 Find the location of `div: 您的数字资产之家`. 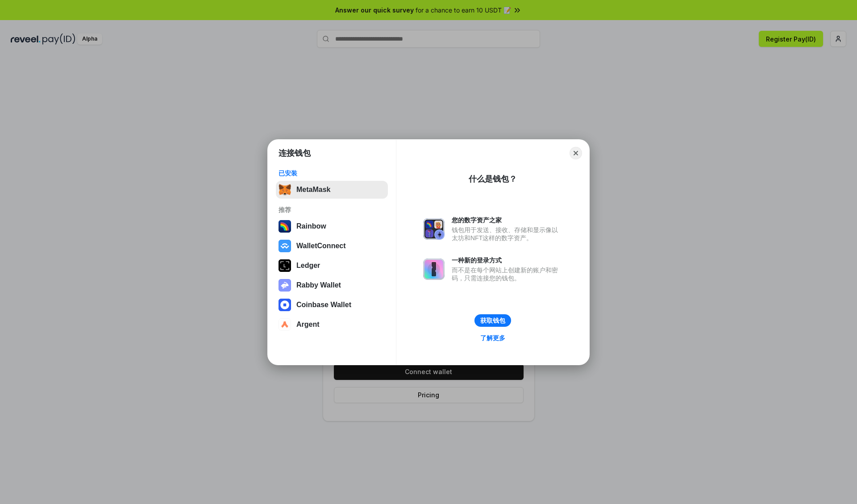

div: 您的数字资产之家 is located at coordinates (507, 220).